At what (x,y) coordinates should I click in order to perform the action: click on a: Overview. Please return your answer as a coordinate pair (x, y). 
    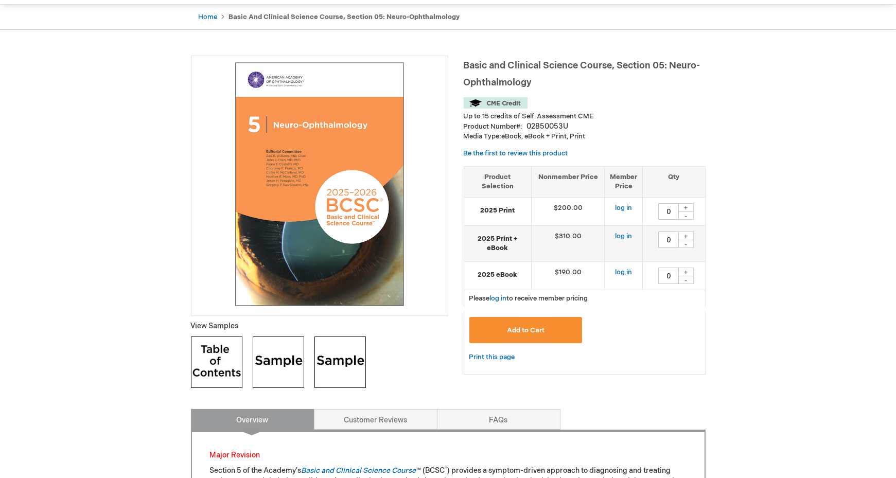
    Looking at the image, I should click on (253, 420).